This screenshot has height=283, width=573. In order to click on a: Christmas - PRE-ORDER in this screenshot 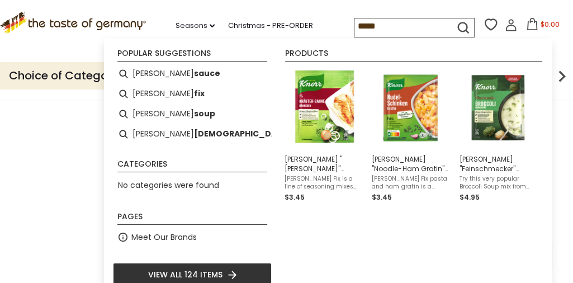, I will do `click(270, 26)`.